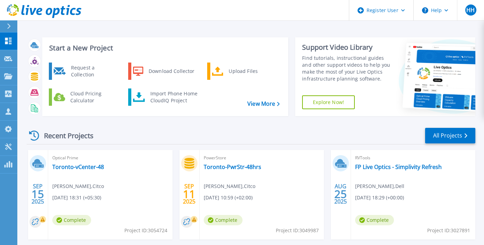  What do you see at coordinates (146, 231) in the screenshot?
I see `span: Project ID: 3054724` at bounding box center [146, 231].